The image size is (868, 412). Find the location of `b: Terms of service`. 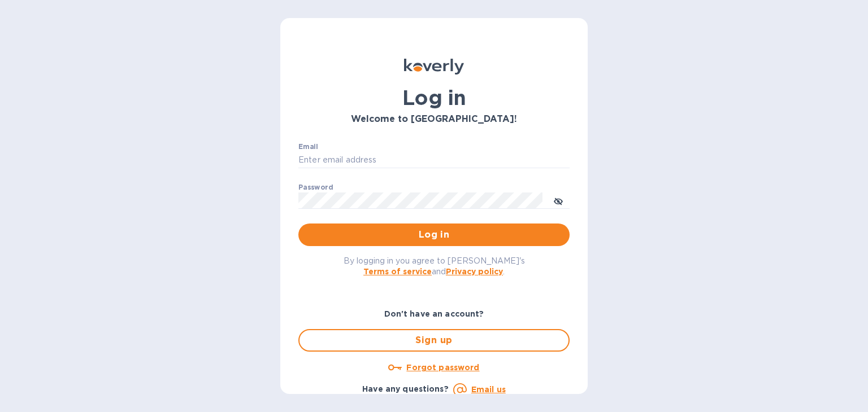

b: Terms of service is located at coordinates (397, 271).